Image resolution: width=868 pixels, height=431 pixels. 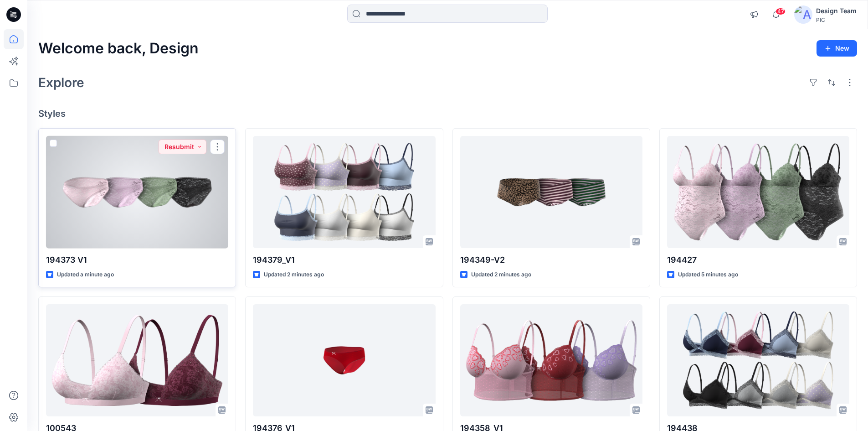 What do you see at coordinates (552, 360) in the screenshot?
I see `a: 194358_V1` at bounding box center [552, 360].